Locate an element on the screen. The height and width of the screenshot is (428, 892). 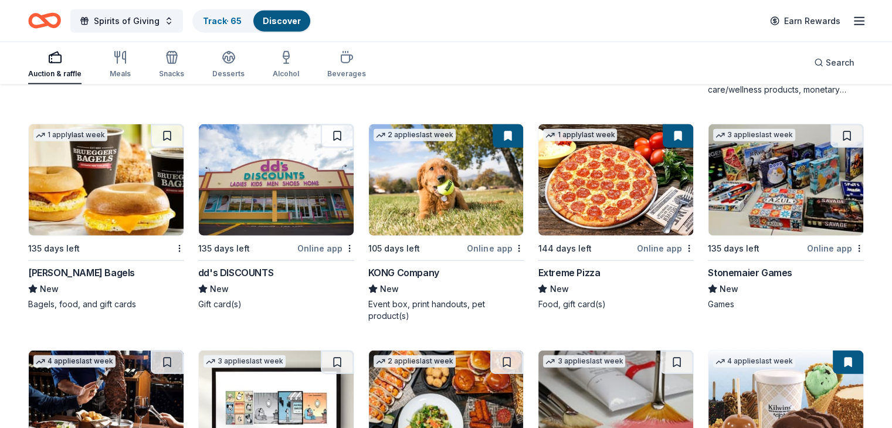
a: Image for Stonemaier Games3 applieslast week135 days leftOnline appStonemaier GamesNewGames is located at coordinates (786, 217).